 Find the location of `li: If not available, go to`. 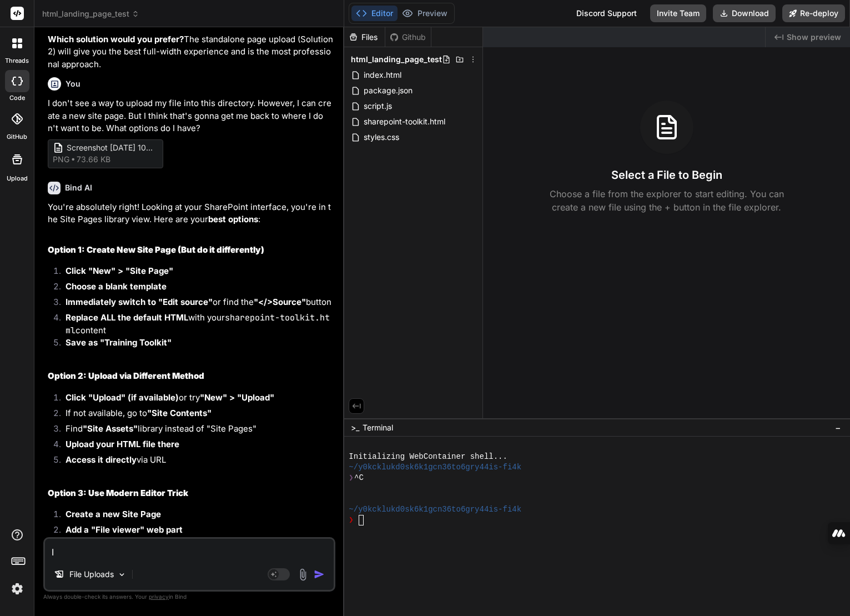

li: If not available, go to is located at coordinates (195, 415).